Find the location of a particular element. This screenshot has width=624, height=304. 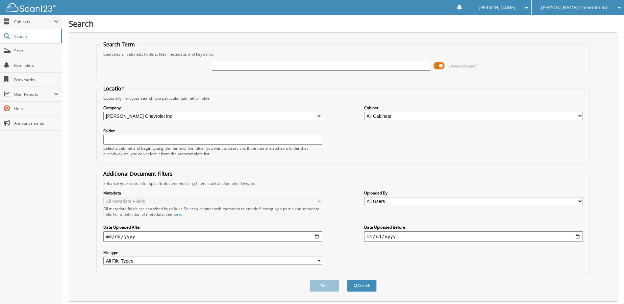

label: Metadata is located at coordinates (213, 193).